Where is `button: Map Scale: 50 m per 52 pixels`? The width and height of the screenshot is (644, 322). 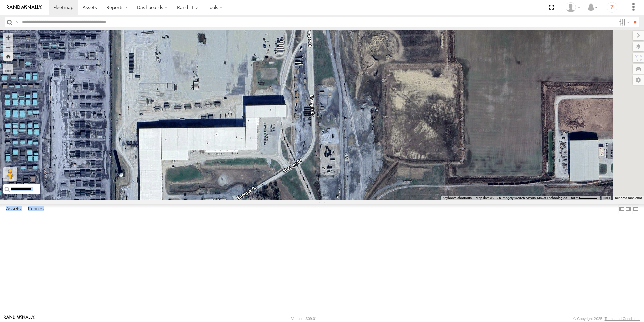
button: Map Scale: 50 m per 52 pixels is located at coordinates (584, 198).